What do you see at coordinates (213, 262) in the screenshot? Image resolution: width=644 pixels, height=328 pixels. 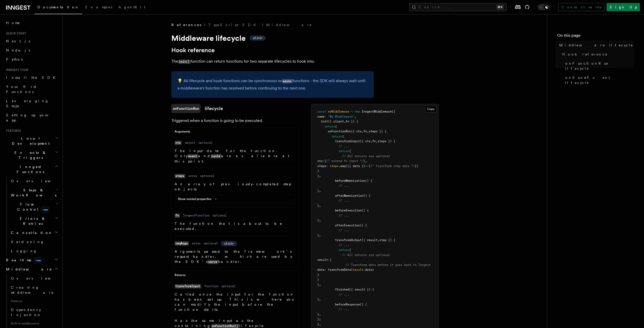 I see `code: serve` at bounding box center [213, 262].